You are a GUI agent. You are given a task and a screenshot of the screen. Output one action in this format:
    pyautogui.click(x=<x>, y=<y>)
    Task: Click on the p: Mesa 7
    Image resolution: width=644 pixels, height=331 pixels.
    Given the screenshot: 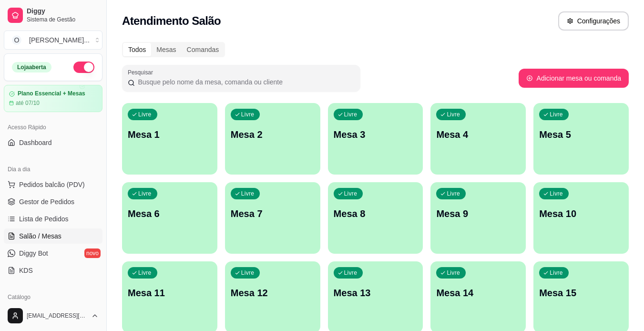 What is the action you would take?
    pyautogui.click(x=272, y=213)
    